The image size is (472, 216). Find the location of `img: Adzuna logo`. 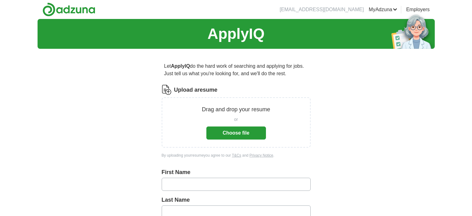

img: Adzuna logo is located at coordinates (69, 9).